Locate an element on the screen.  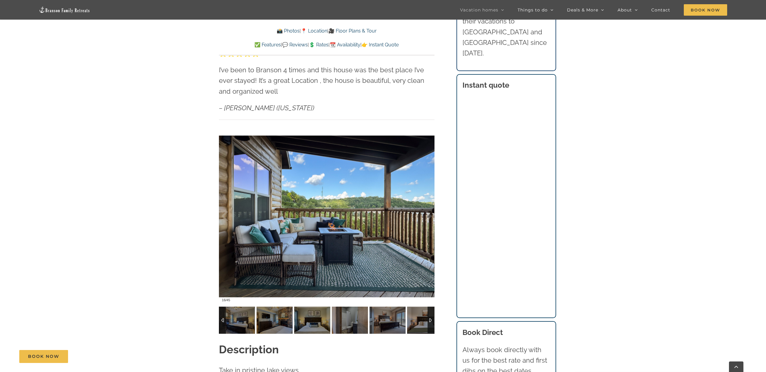
strong: Description is located at coordinates (249, 349).